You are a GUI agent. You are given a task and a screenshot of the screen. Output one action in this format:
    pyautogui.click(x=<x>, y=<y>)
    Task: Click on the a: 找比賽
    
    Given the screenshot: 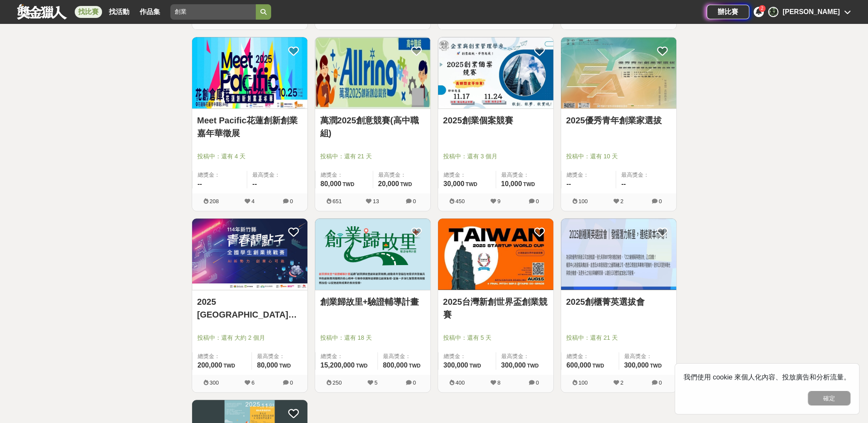 What is the action you would take?
    pyautogui.click(x=88, y=12)
    